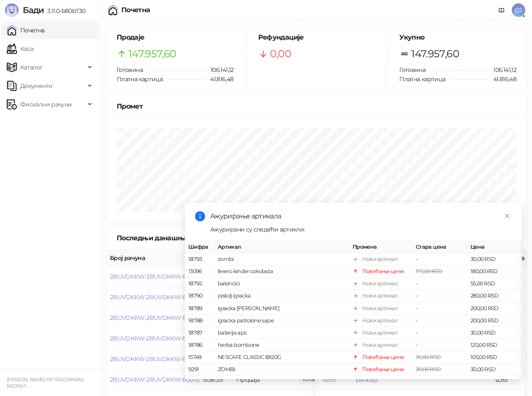 Image resolution: width=532 pixels, height=396 pixels. Describe the element at coordinates (422, 79) in the screenshot. I see `span: Платна картица` at that location.